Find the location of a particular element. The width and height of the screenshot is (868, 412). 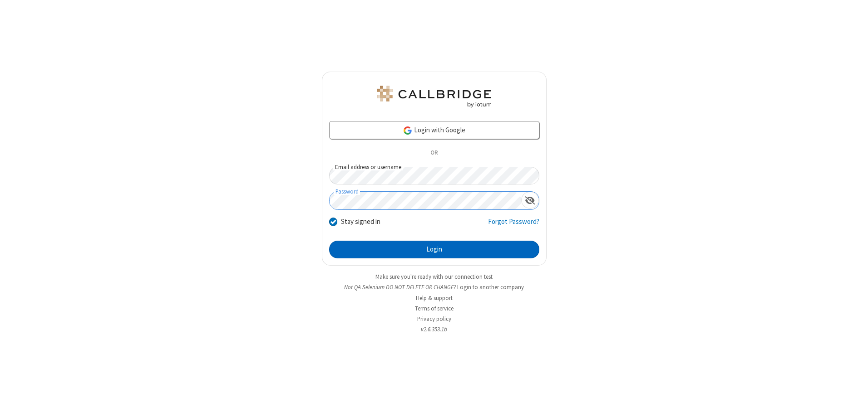

a: Privacy policy is located at coordinates (434, 319).